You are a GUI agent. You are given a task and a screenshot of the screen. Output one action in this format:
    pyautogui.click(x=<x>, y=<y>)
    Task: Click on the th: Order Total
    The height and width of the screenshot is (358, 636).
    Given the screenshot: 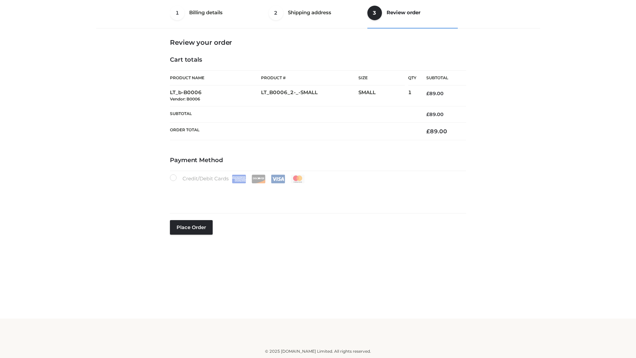 What is the action you would take?
    pyautogui.click(x=293, y=131)
    